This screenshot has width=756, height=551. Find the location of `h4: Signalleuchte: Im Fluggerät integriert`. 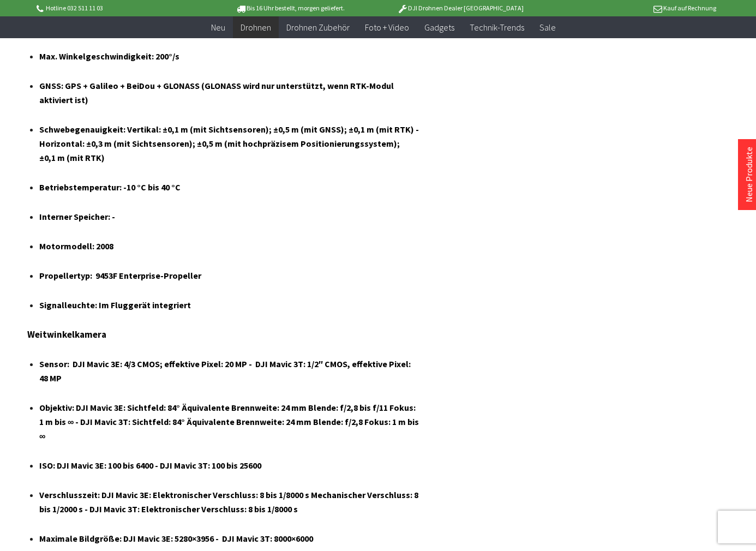

h4: Signalleuchte: Im Fluggerät integriert is located at coordinates (232, 305).